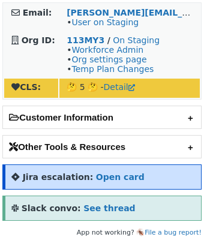 Image resolution: width=204 pixels, height=246 pixels. What do you see at coordinates (119, 87) in the screenshot?
I see `a: Detail` at bounding box center [119, 87].